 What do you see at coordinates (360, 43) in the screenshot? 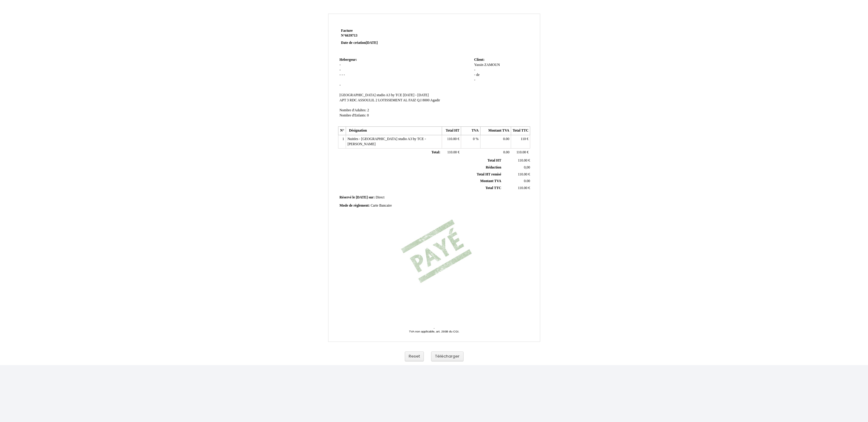
I see `strong: Date de création` at bounding box center [360, 43].